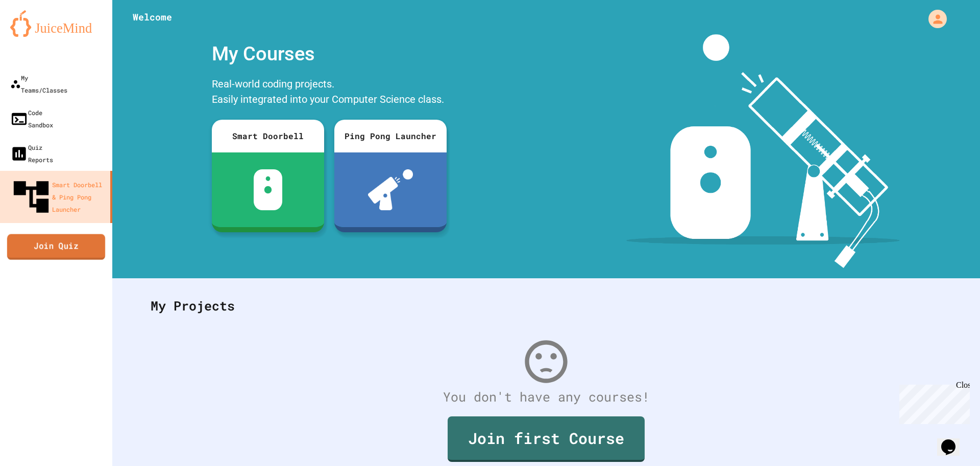 The width and height of the screenshot is (980, 466). I want to click on img: banner-image-my-projects.png, so click(763, 150).